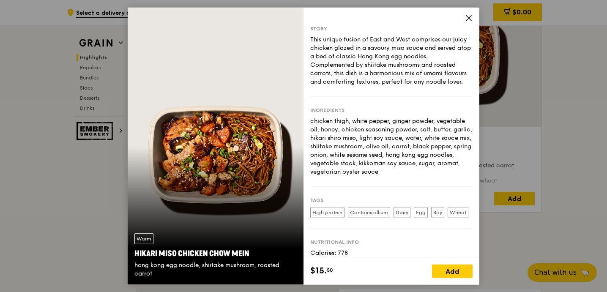 The image size is (607, 292). I want to click on div: Calories: 778, so click(392, 253).